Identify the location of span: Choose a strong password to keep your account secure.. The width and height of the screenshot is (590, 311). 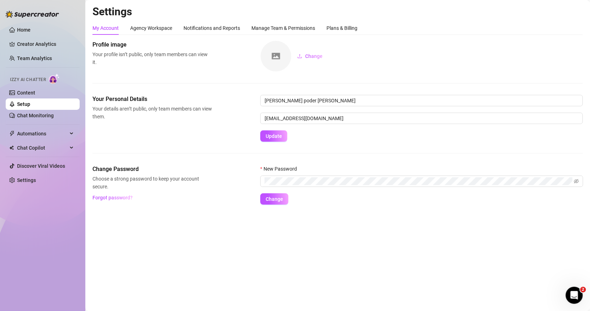
(152, 183).